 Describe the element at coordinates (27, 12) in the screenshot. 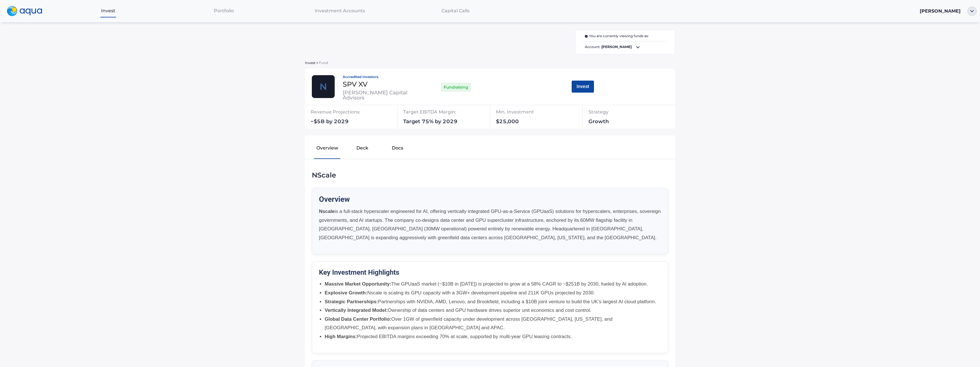

I see `a: logo` at that location.